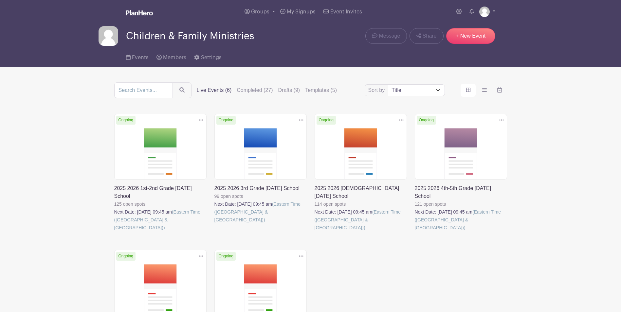  What do you see at coordinates (171, 56) in the screenshot?
I see `a: Members` at bounding box center [171, 56].